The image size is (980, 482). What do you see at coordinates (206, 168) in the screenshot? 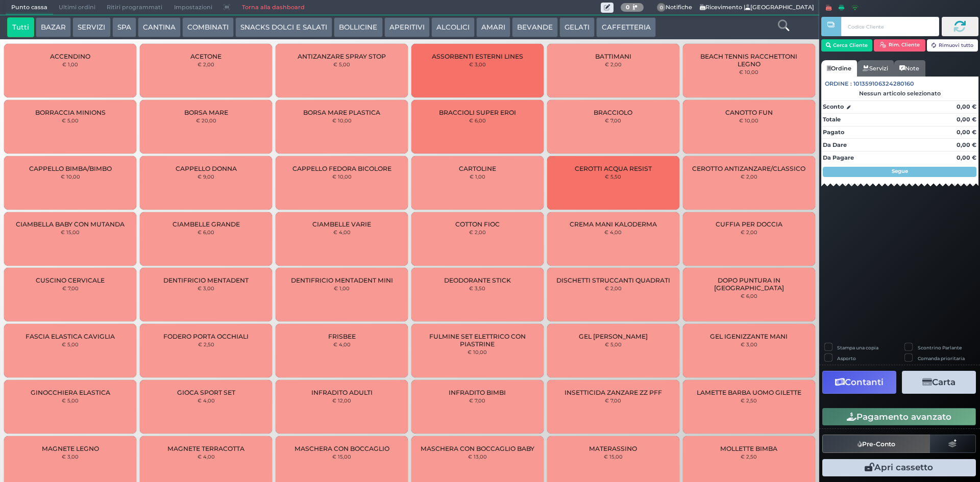
I see `span: CAPPELLO DONNA` at bounding box center [206, 168].